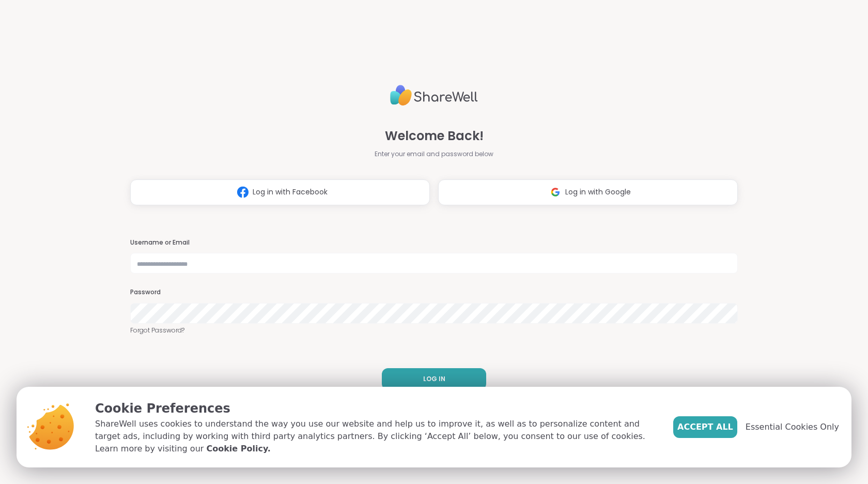 The height and width of the screenshot is (484, 868). Describe the element at coordinates (598, 192) in the screenshot. I see `span: Log in with Google` at that location.